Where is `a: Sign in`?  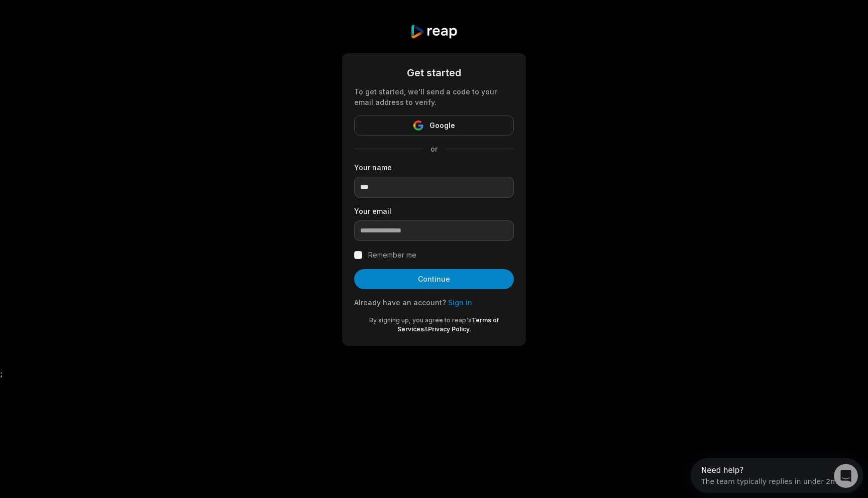
a: Sign in is located at coordinates (460, 302).